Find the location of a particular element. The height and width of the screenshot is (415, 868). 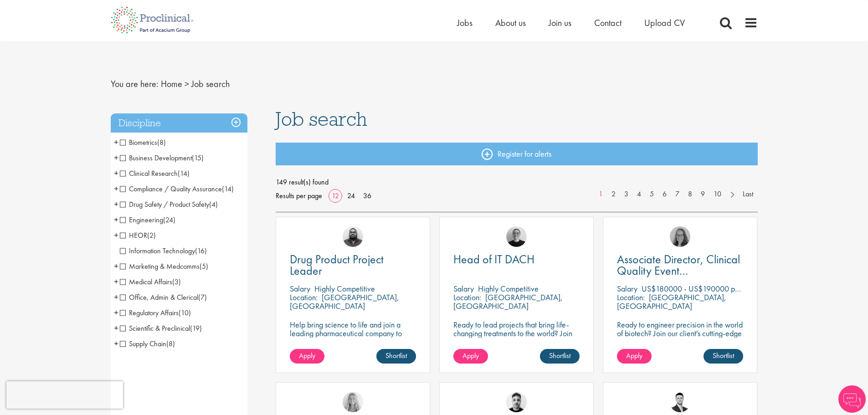

a: About us is located at coordinates (511, 23).